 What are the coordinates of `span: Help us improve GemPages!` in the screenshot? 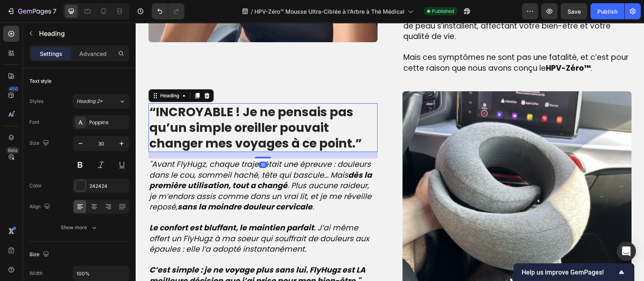 It's located at (569, 272).